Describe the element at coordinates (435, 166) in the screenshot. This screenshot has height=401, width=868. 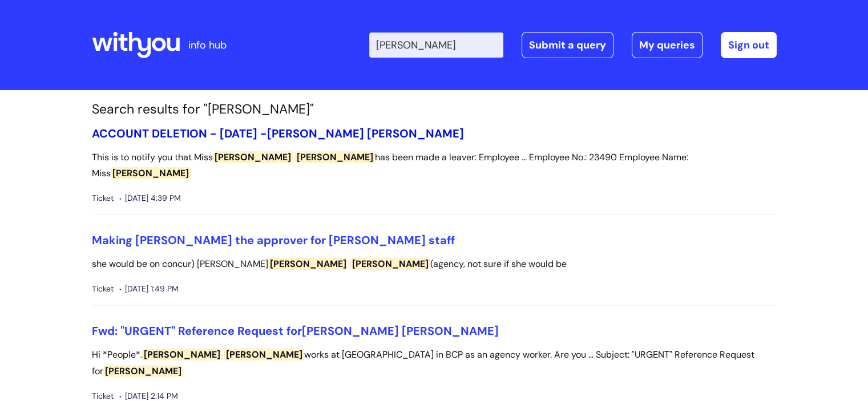
I see `p: This is to notify you that Miss has been made a leaver: Employee ... Employee No.: 23490 Employee...` at that location.